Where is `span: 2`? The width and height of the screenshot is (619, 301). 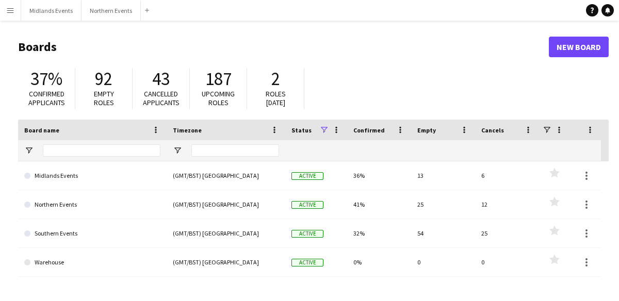 span: 2 is located at coordinates (275, 79).